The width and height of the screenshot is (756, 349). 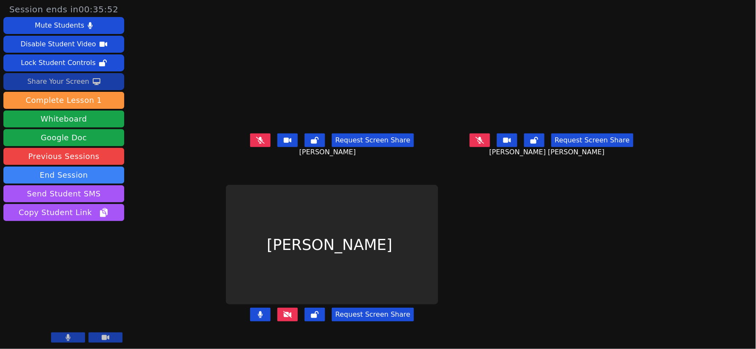 What do you see at coordinates (64, 63) in the screenshot?
I see `button: Lock Student Controls` at bounding box center [64, 63].